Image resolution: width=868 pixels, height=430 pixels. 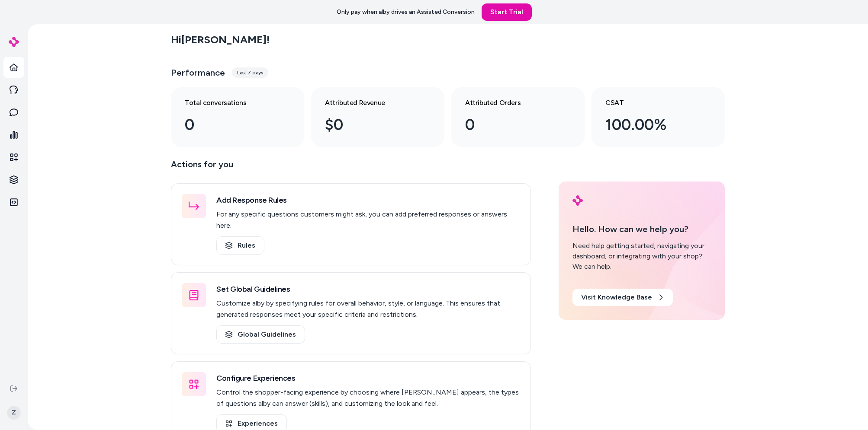 What do you see at coordinates (238, 117) in the screenshot?
I see `a: Total conversations 0` at bounding box center [238, 117].